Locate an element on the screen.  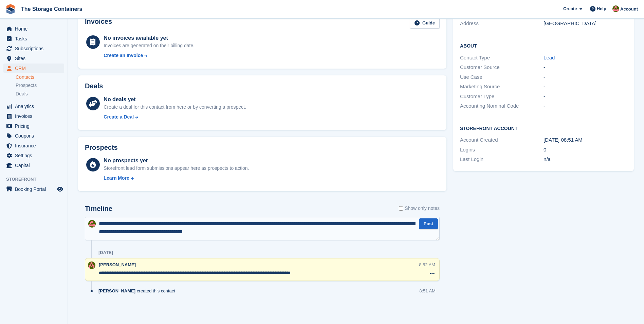
a: The Storage Containers is located at coordinates (52, 9).